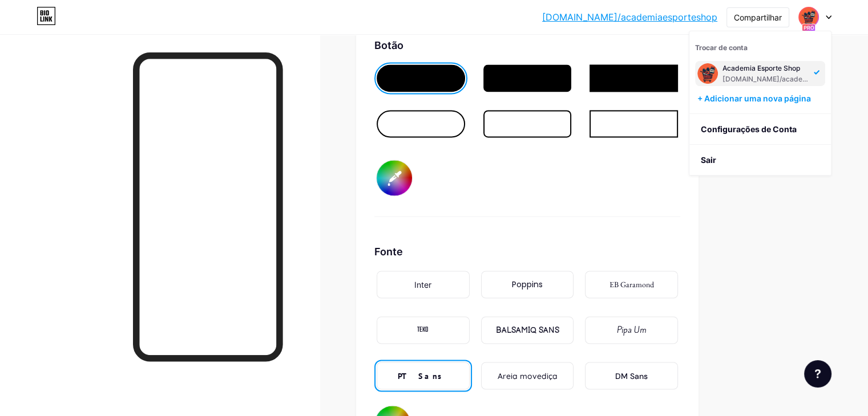  Describe the element at coordinates (708, 160) in the screenshot. I see `font: Sair` at that location.